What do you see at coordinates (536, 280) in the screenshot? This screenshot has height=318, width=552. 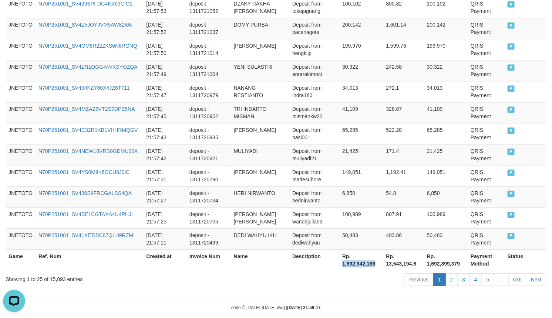 I see `a: Next` at bounding box center [536, 280].